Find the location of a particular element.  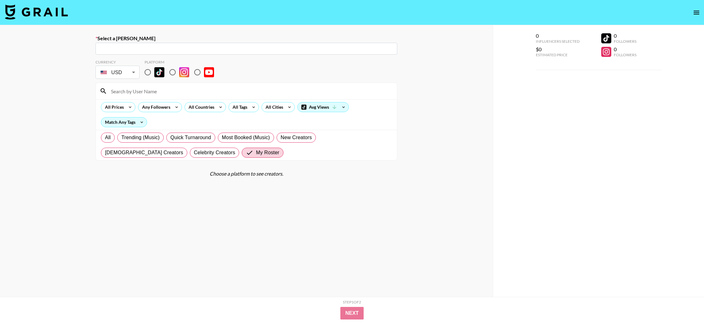

input: Search by User Name is located at coordinates (250, 91).